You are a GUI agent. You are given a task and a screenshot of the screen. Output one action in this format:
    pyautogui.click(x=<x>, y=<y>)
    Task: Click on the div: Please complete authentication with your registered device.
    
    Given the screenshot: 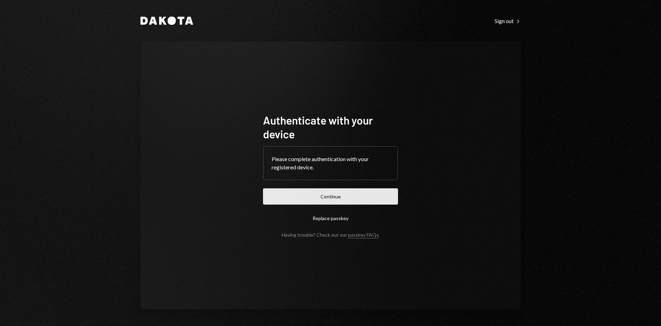 What is the action you would take?
    pyautogui.click(x=331, y=163)
    